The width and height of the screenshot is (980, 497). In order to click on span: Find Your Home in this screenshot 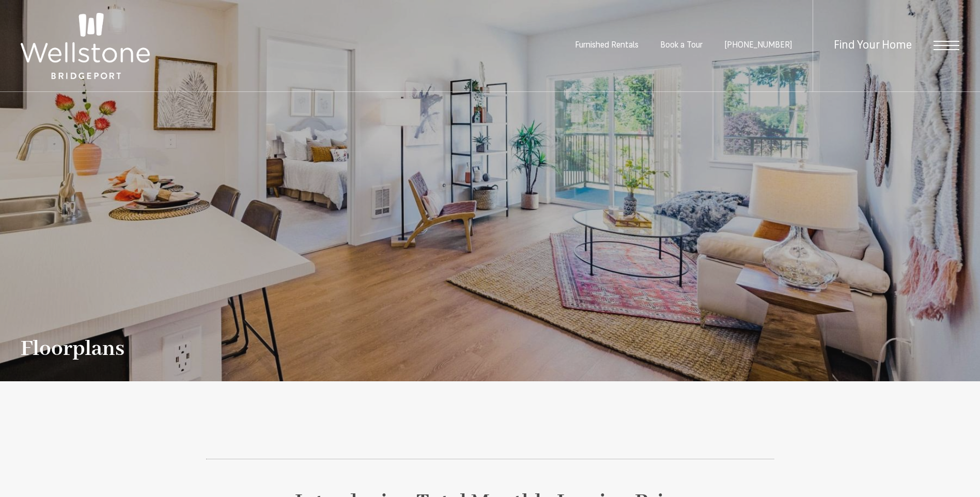, I will do `click(873, 46)`.